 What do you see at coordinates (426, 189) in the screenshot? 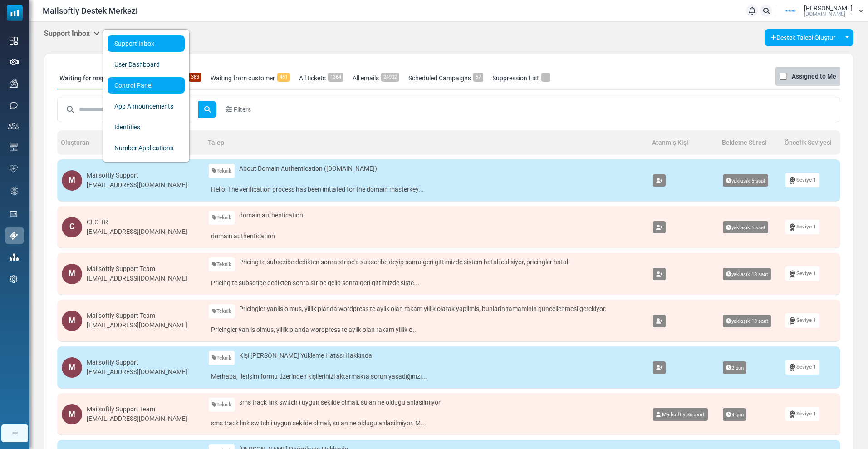
I see `a: Hello, The verification process has been initiated for the domain masterkey...` at bounding box center [426, 189].